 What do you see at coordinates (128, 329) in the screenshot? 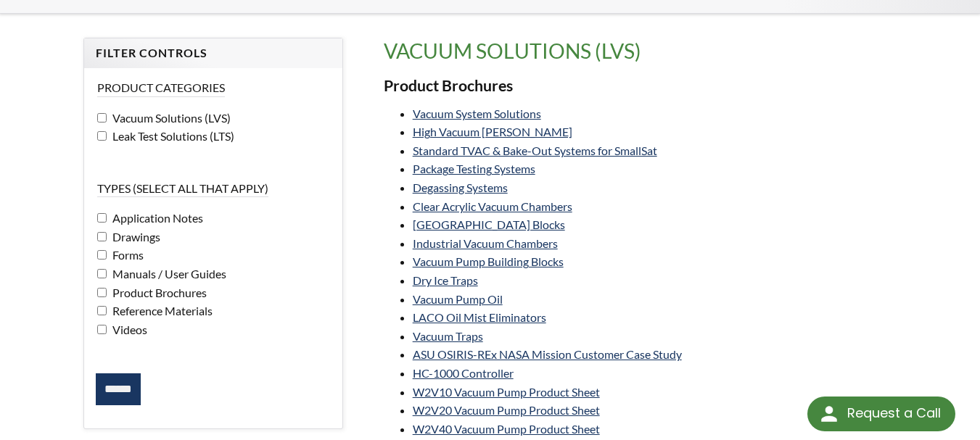
I see `span: Videos` at bounding box center [128, 329].